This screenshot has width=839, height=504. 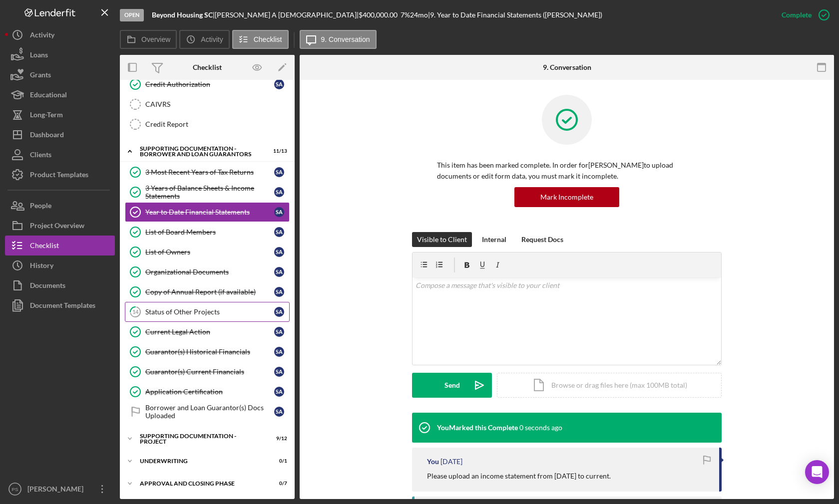 What do you see at coordinates (156, 39) in the screenshot?
I see `label: Overview` at bounding box center [156, 39].